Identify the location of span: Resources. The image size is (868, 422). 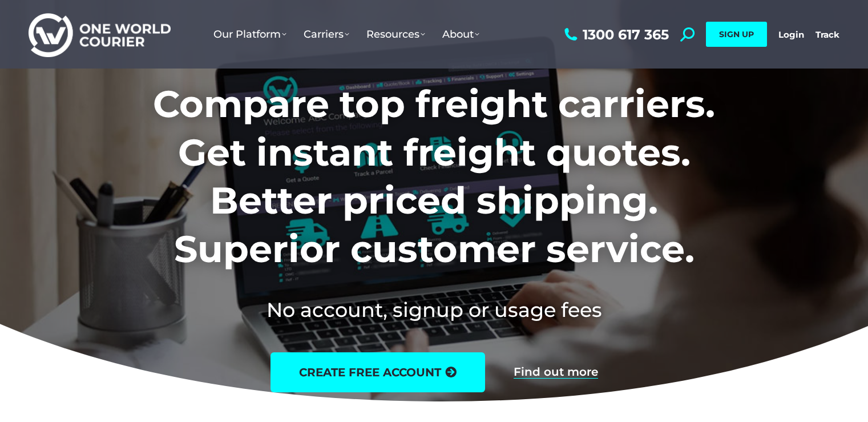
(396, 35).